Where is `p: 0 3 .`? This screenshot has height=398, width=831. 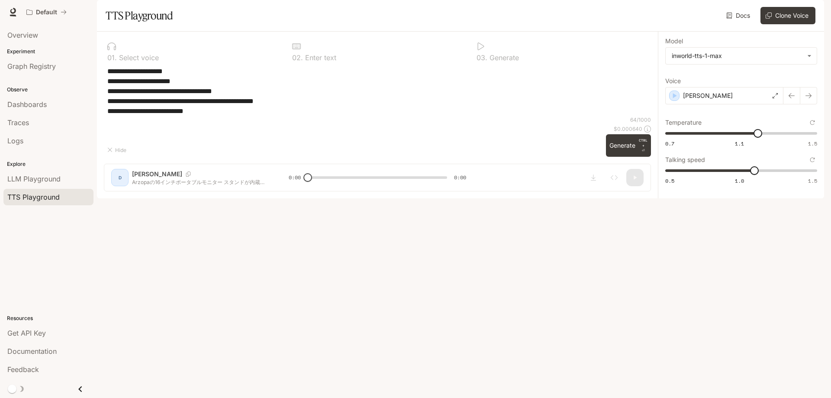
p: 0 3 . is located at coordinates (482, 58).